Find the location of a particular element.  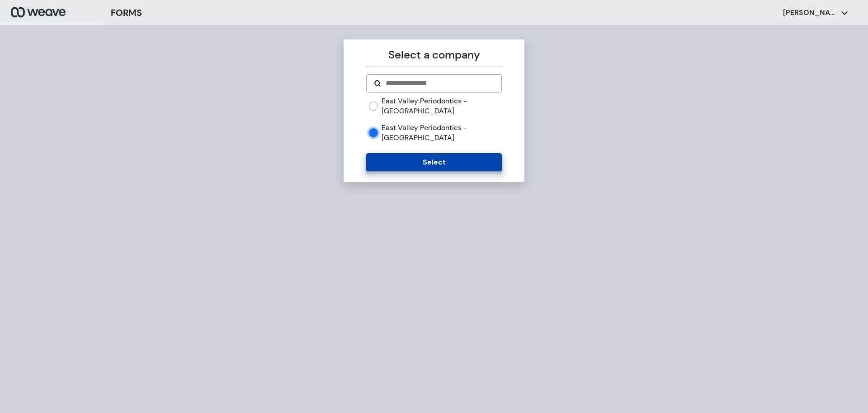

h3: FORMS is located at coordinates (126, 13).